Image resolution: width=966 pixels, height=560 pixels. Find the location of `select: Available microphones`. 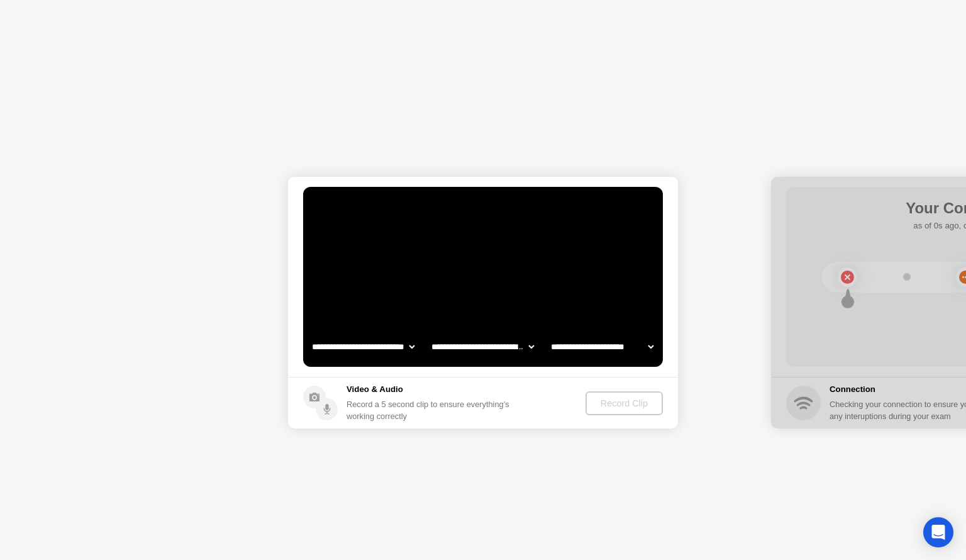

select: Available microphones is located at coordinates (602, 346).